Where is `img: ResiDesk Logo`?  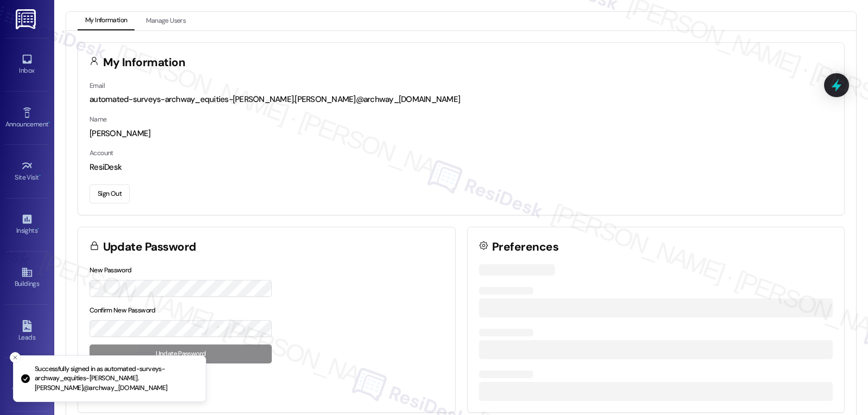 img: ResiDesk Logo is located at coordinates (27, 19).